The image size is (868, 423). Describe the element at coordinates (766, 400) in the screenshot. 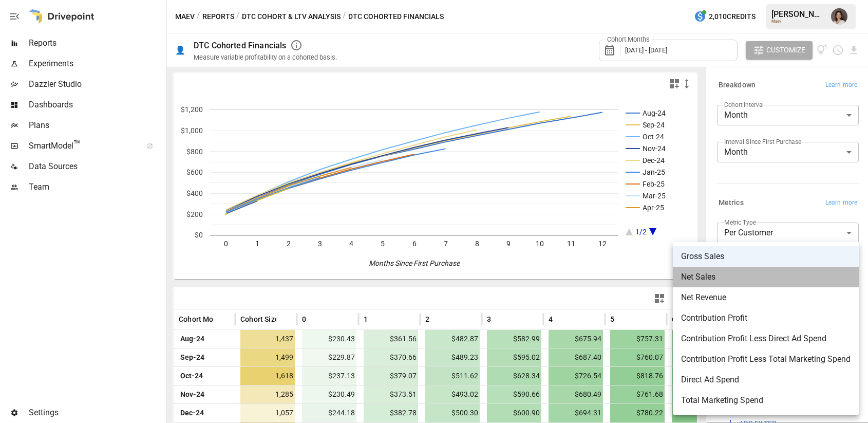

I see `span: Total Marketing Spend` at that location.